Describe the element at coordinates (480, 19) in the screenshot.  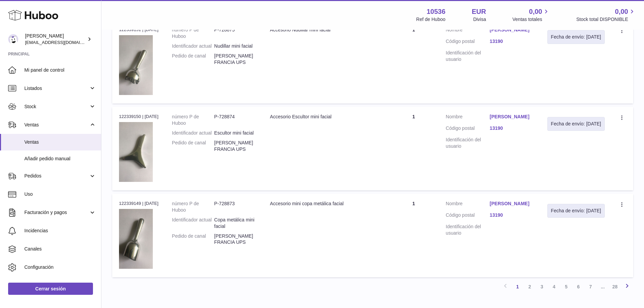
I see `div: Divisa` at that location.